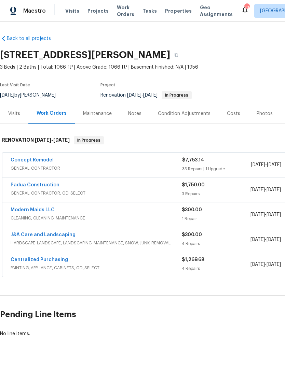 The height and width of the screenshot is (371, 285). Describe the element at coordinates (184, 114) in the screenshot. I see `div: Condition Adjustments` at that location.